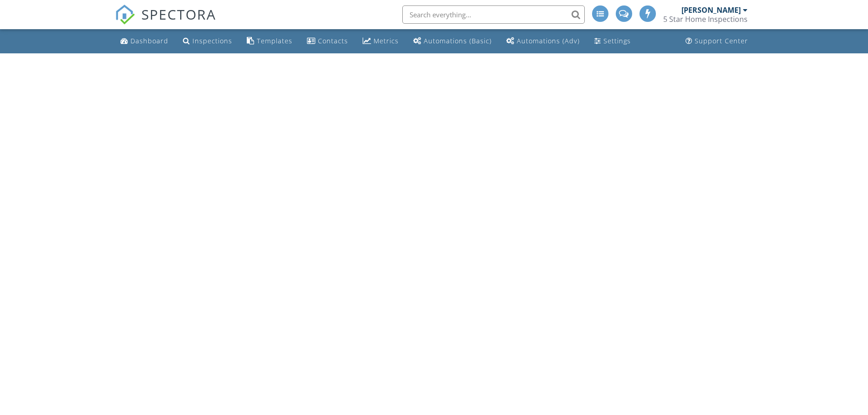 The height and width of the screenshot is (415, 868). Describe the element at coordinates (166, 22) in the screenshot. I see `a: SPECTORA` at that location.